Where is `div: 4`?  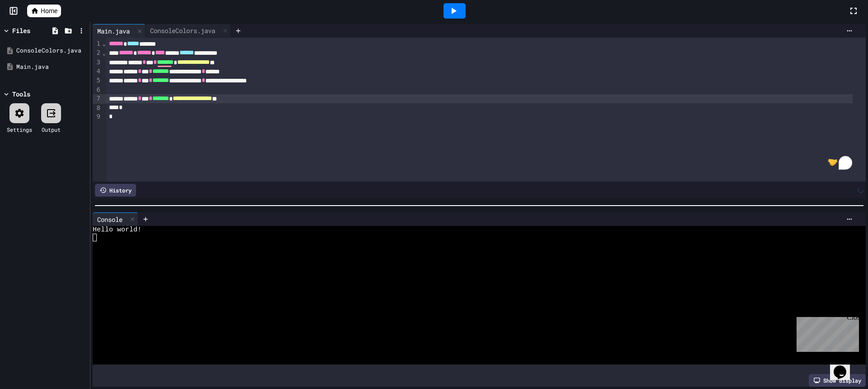 div: 4 is located at coordinates (97, 72).